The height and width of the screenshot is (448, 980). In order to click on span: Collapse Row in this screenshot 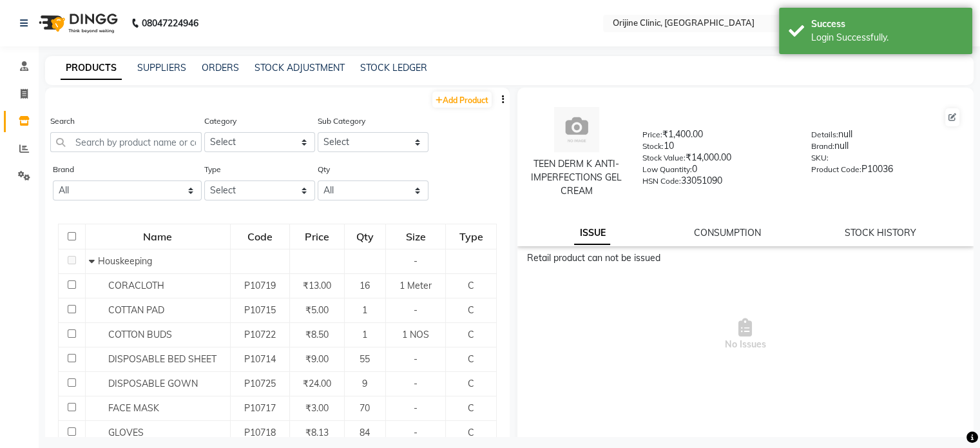, I will do `click(93, 261)`.